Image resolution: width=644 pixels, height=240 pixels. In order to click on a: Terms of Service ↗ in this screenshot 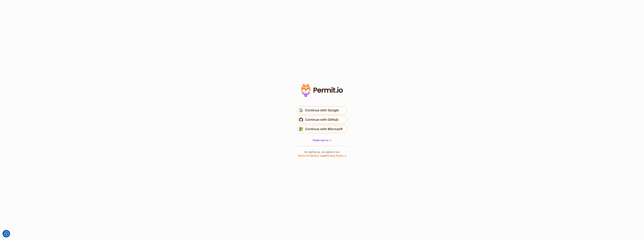, I will do `click(310, 156)`.